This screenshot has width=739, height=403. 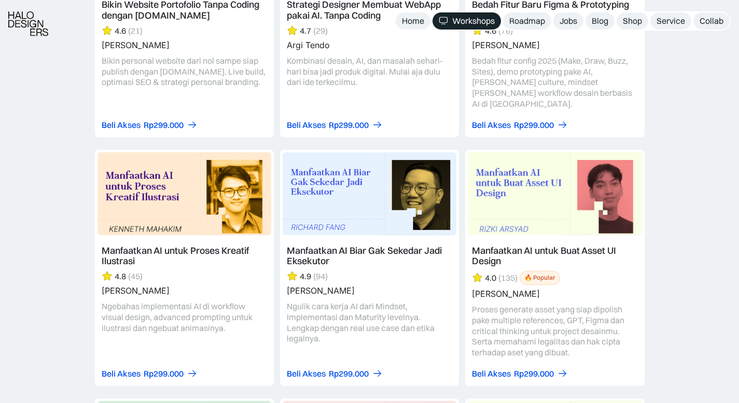 I want to click on div: Jobs, so click(x=568, y=21).